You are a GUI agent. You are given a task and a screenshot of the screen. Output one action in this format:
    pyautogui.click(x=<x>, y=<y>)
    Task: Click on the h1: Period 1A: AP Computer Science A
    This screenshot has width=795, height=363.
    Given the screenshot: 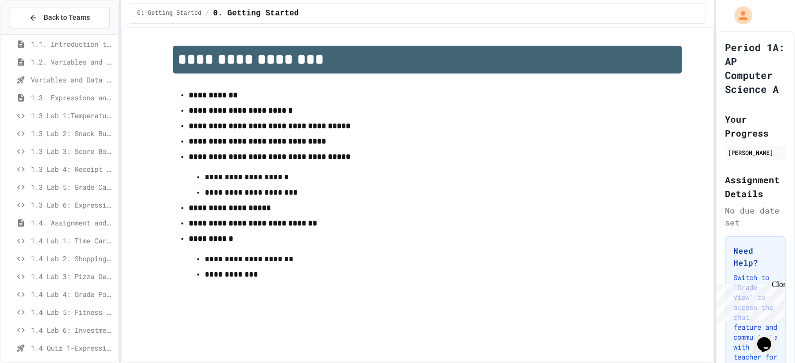 What is the action you would take?
    pyautogui.click(x=755, y=68)
    